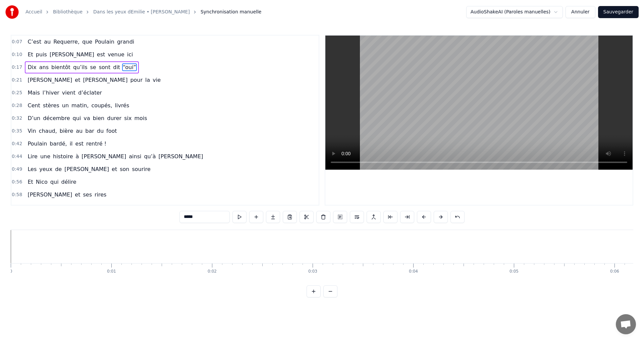  Describe the element at coordinates (98, 118) in the screenshot. I see `span: bien` at that location.